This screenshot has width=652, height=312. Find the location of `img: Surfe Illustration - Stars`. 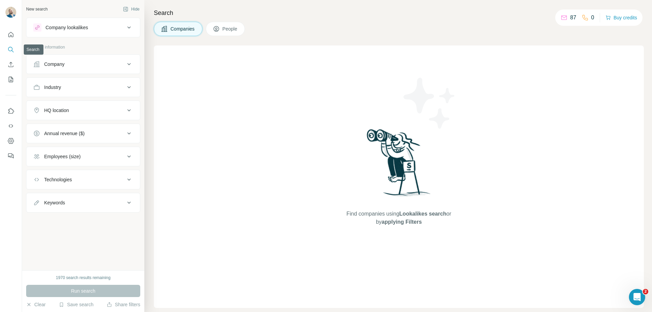

img: Surfe Illustration - Stars is located at coordinates (429, 103).